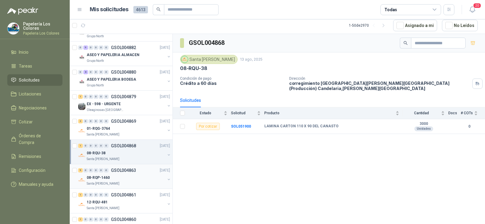 The height and width of the screenshot is (224, 485). I want to click on div: 8, so click(86, 72).